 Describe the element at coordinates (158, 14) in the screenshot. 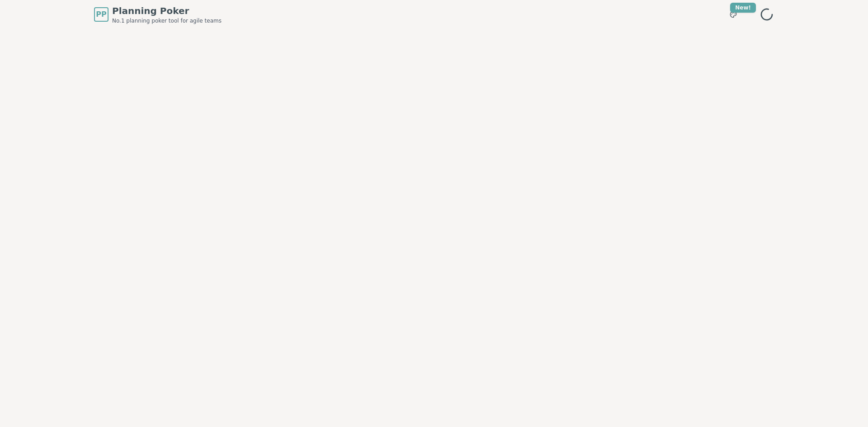

I see `a: PPPlanning PokerNo.1 planning poker tool for agile teams` at that location.